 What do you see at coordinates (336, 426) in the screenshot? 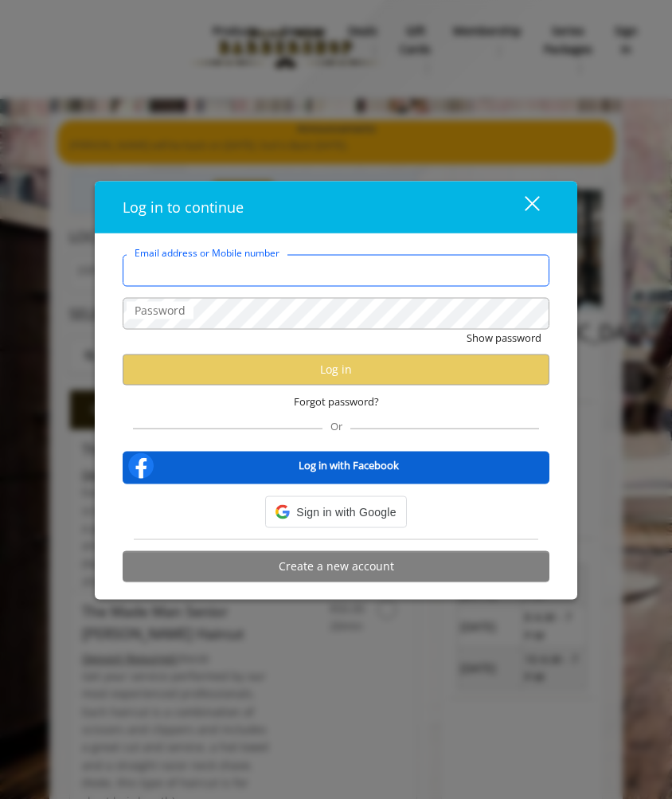
I see `span: Or` at bounding box center [336, 426].